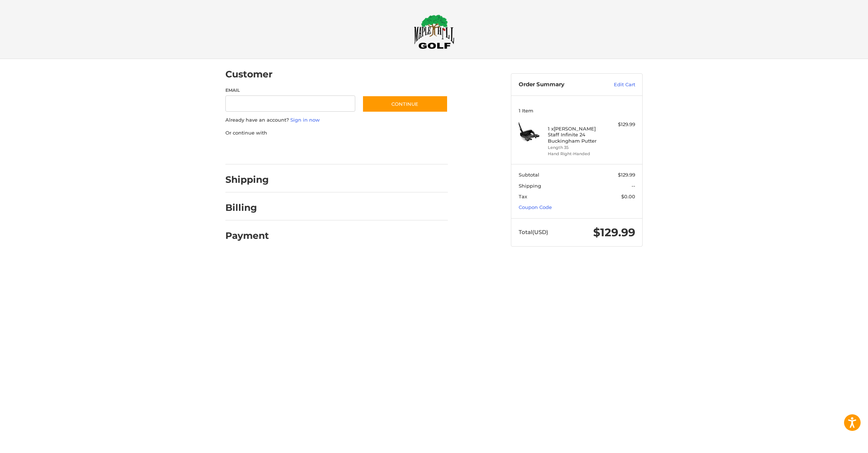  Describe the element at coordinates (534, 232) in the screenshot. I see `span: Total (USD)` at that location.